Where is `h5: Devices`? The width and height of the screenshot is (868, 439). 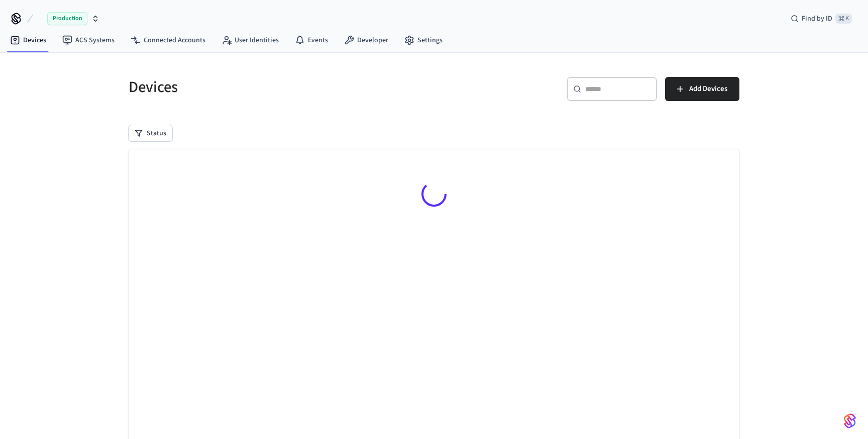
h5: Devices is located at coordinates (279, 87).